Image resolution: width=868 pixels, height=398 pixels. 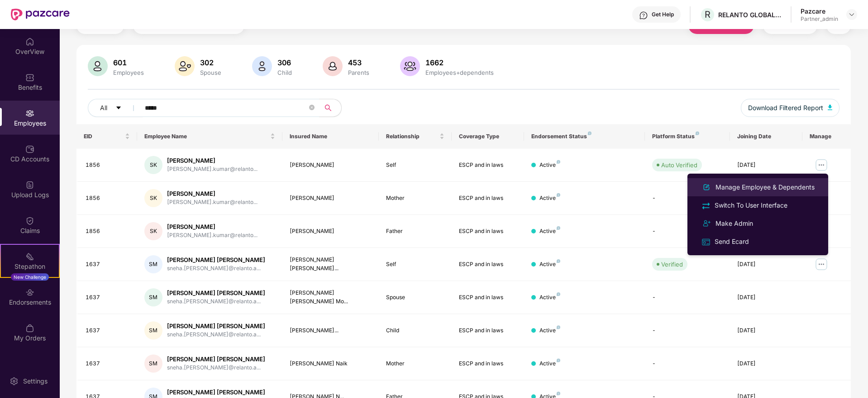 I want to click on img: svg+xml;base64,PHN2ZyB4bWxucz0iaHR0cDovL3d3dy53My5vcmcvMjAwMC9zdmciIHdpZHRoPSIyMSIgaGVpZ2h0PSIyMC..., so click(x=30, y=257).